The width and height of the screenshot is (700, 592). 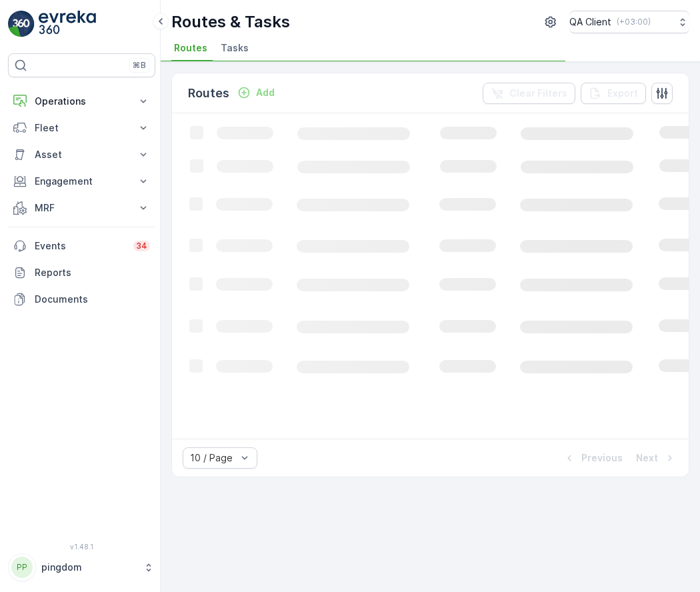 What do you see at coordinates (656, 457) in the screenshot?
I see `button: Next` at bounding box center [656, 457].